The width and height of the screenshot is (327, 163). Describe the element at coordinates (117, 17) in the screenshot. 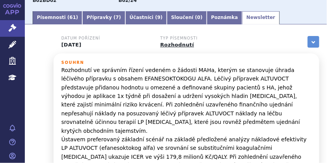

I see `span: 7` at that location.